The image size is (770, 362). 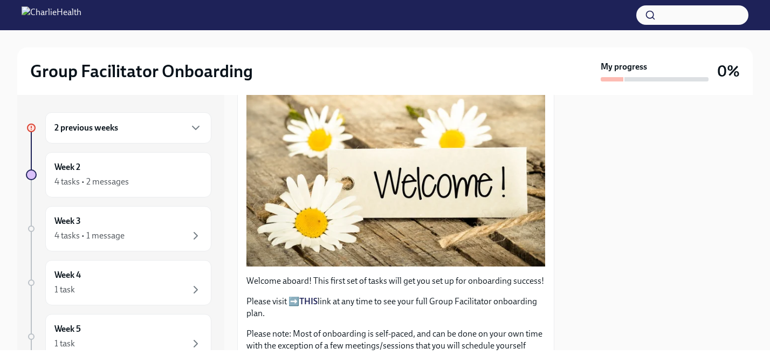 What do you see at coordinates (624, 67) in the screenshot?
I see `strong: My progress` at bounding box center [624, 67].